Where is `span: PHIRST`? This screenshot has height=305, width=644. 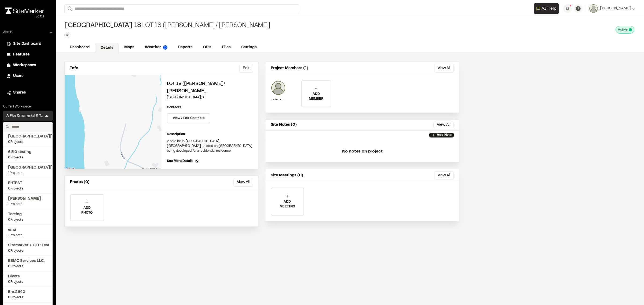 span: PHIRST is located at coordinates (28, 183).